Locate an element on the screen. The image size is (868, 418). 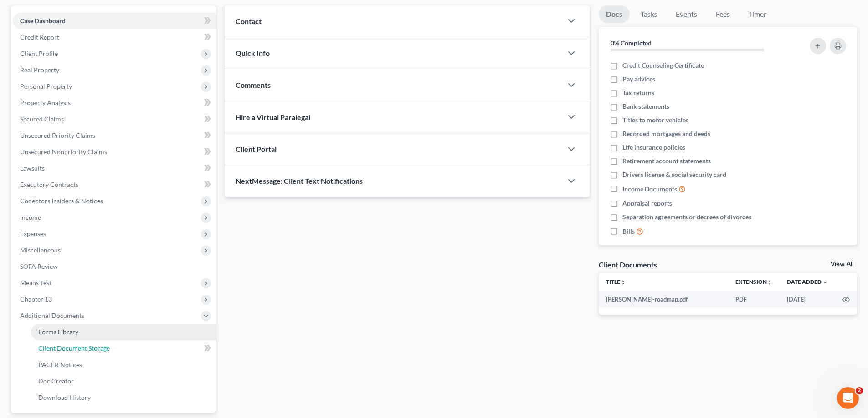
a: Forms Library is located at coordinates (123, 333).